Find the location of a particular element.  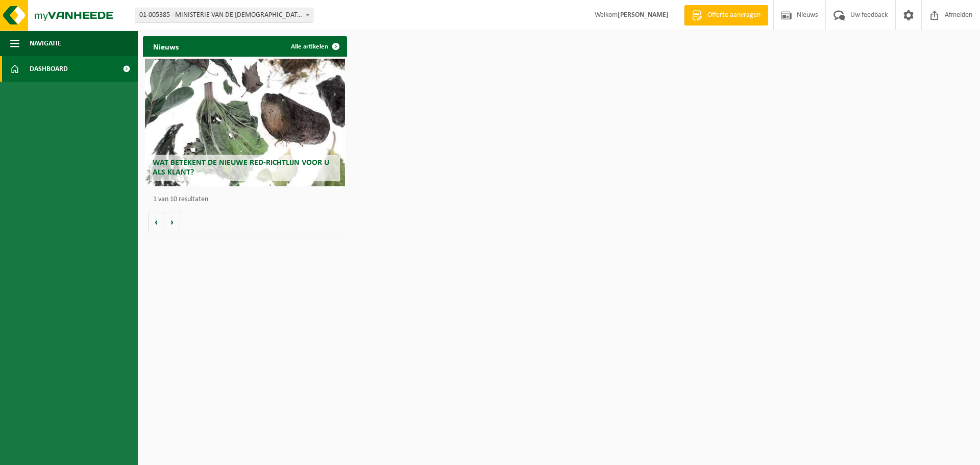

button: Vorige is located at coordinates (156, 222).